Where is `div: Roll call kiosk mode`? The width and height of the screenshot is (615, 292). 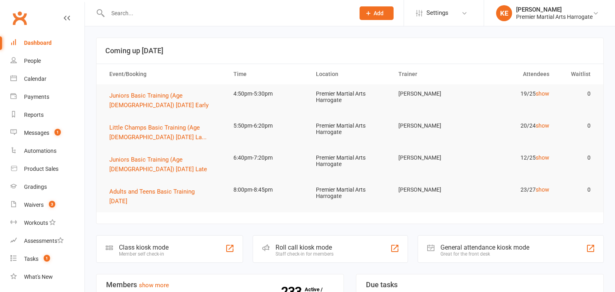
div: Roll call kiosk mode is located at coordinates (304, 247).